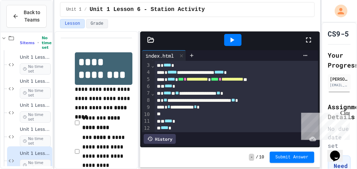  I want to click on span: 10, so click(262, 157).